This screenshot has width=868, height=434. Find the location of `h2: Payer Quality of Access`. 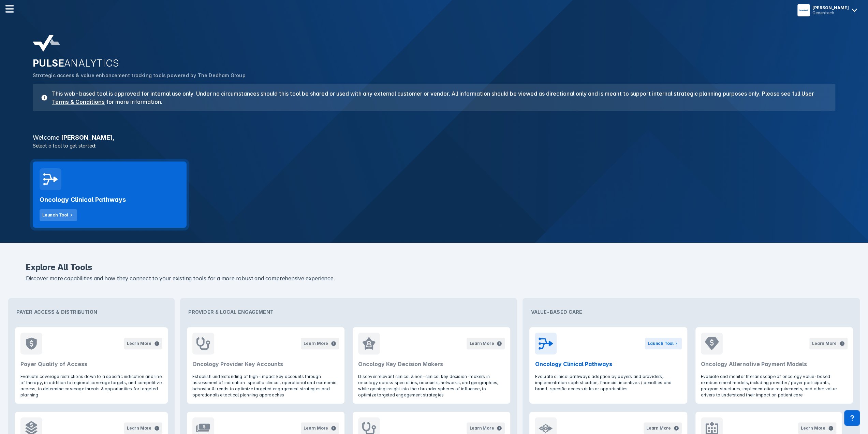

h2: Payer Quality of Access is located at coordinates (91, 364).